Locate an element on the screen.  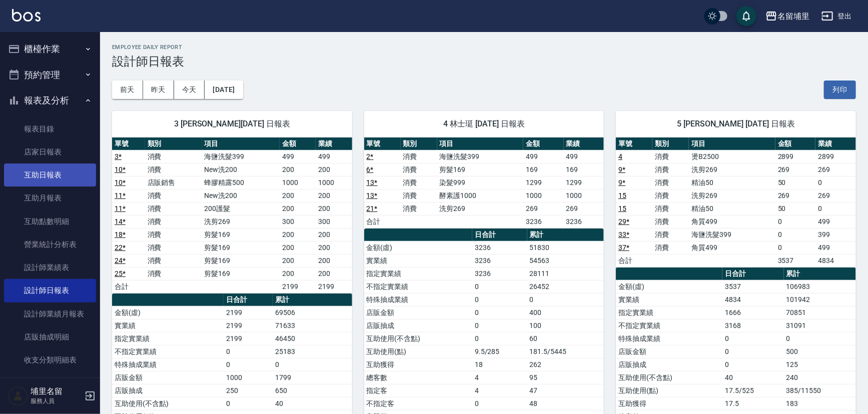
button: 名留埔里 is located at coordinates (788, 16).